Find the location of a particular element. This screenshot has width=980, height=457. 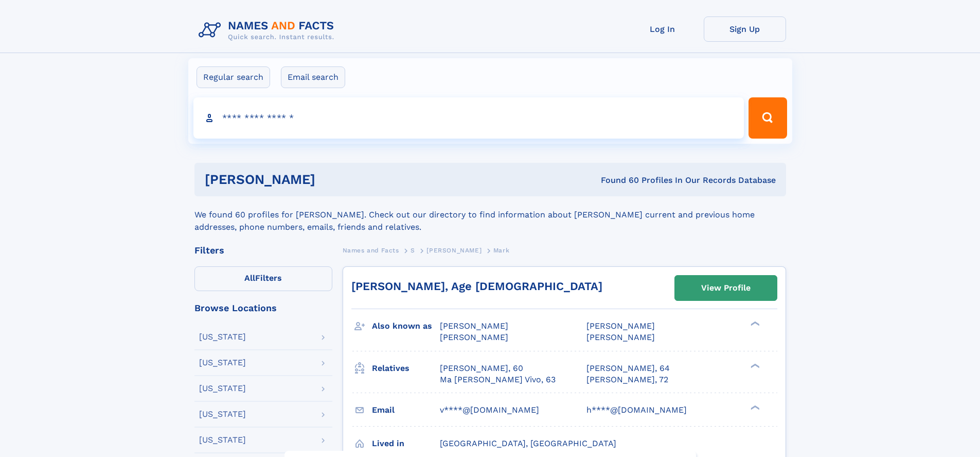

label: Filters is located at coordinates (264, 279).